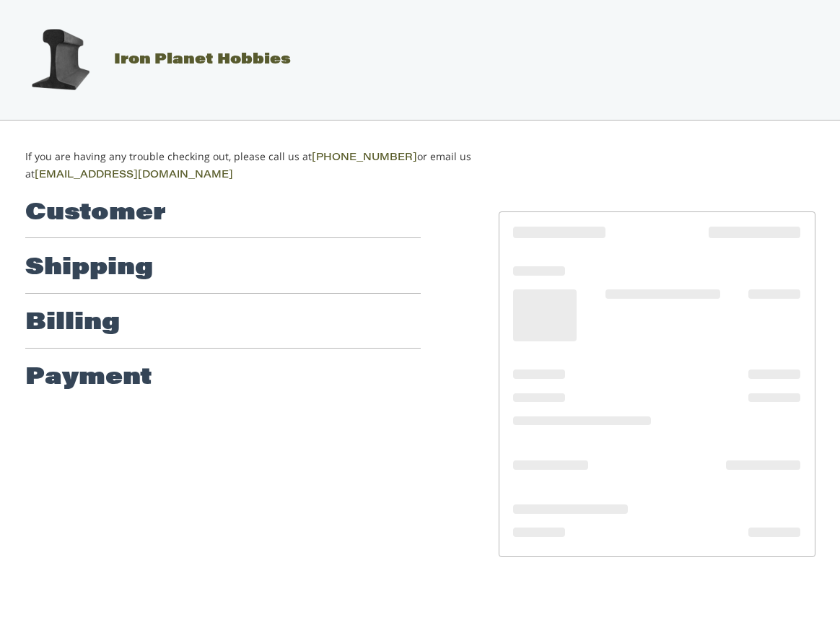  Describe the element at coordinates (150, 60) in the screenshot. I see `a: Iron Planet Hobbies` at that location.